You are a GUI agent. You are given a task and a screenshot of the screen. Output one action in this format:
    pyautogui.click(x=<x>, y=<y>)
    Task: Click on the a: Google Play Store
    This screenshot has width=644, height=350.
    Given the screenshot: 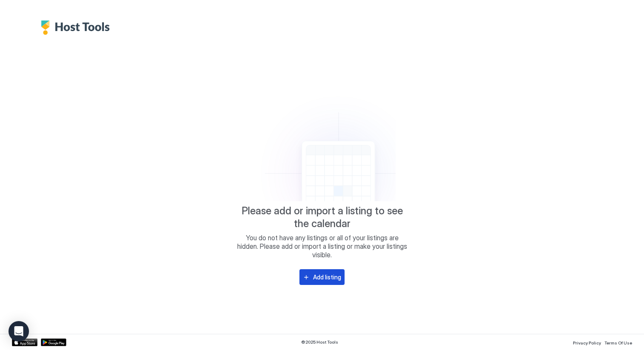 What is the action you would take?
    pyautogui.click(x=54, y=342)
    